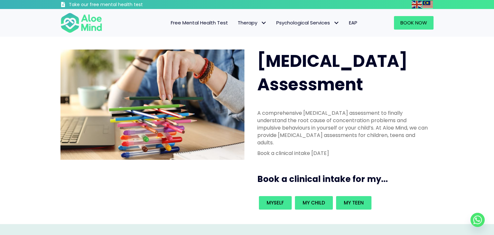 This screenshot has width=494, height=235. Describe the element at coordinates (343, 203) in the screenshot. I see `div: Book an intake for my...` at that location.